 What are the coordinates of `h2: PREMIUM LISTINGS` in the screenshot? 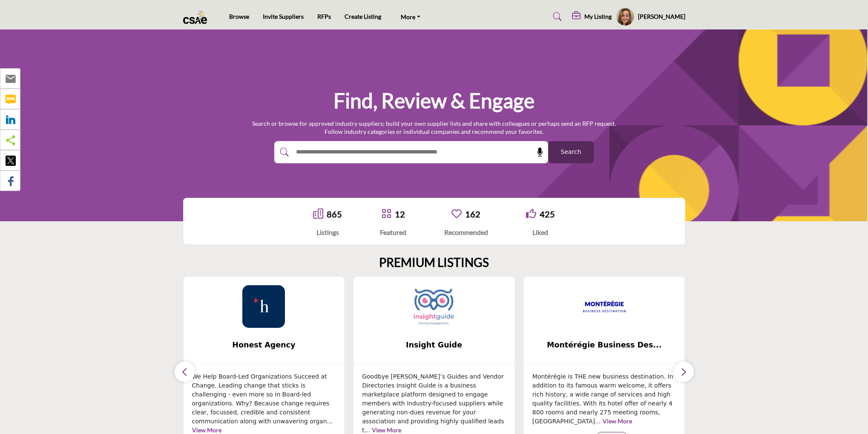 It's located at (434, 263).